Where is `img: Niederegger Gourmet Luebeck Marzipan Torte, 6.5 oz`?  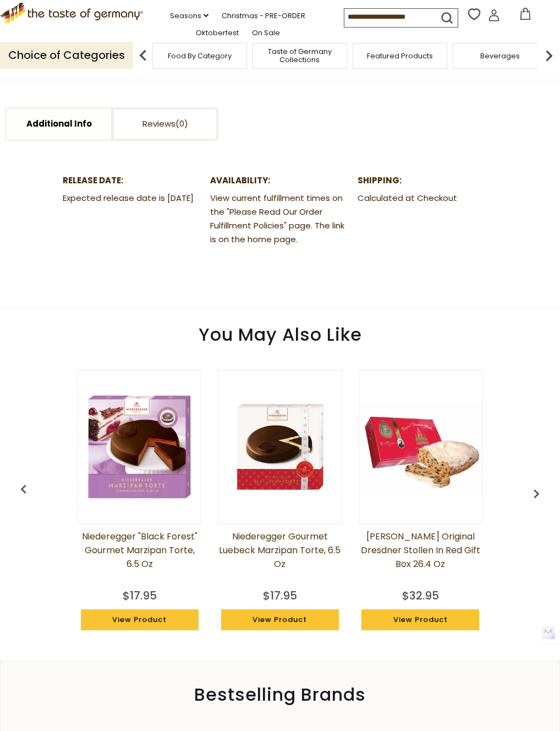
img: Niederegger Gourmet Luebeck Marzipan Torte, 6.5 oz is located at coordinates (279, 447).